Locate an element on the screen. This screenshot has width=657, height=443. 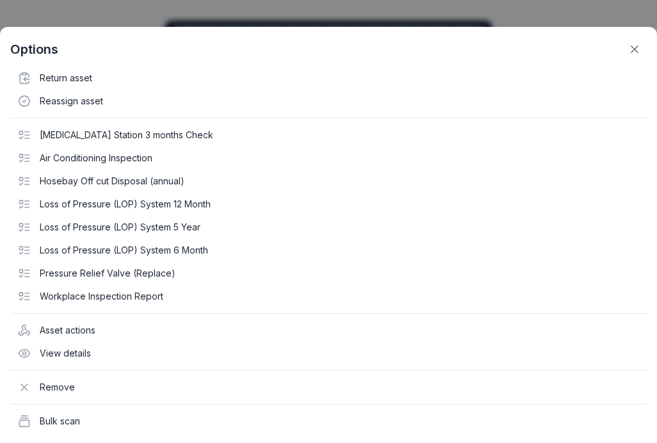
div: Loss of Pressure (LOP) System 6 Month is located at coordinates (328, 250).